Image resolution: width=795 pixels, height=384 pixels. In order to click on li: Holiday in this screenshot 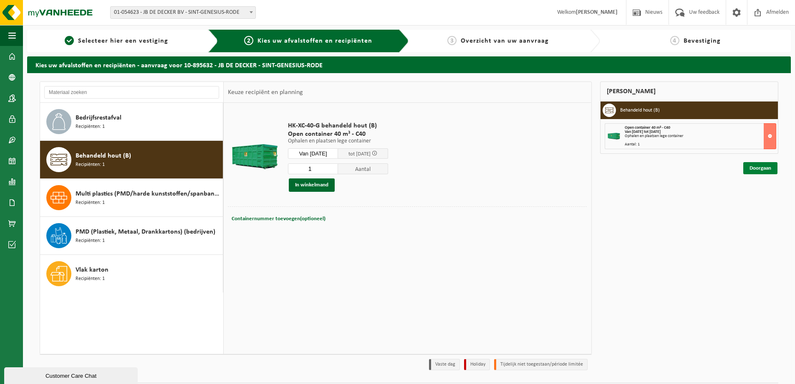, I will do `click(477, 364)`.